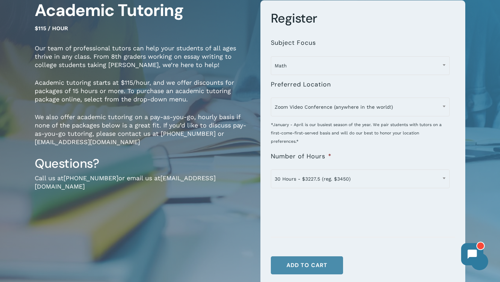 The width and height of the screenshot is (500, 282). I want to click on h3: Register, so click(363, 18).